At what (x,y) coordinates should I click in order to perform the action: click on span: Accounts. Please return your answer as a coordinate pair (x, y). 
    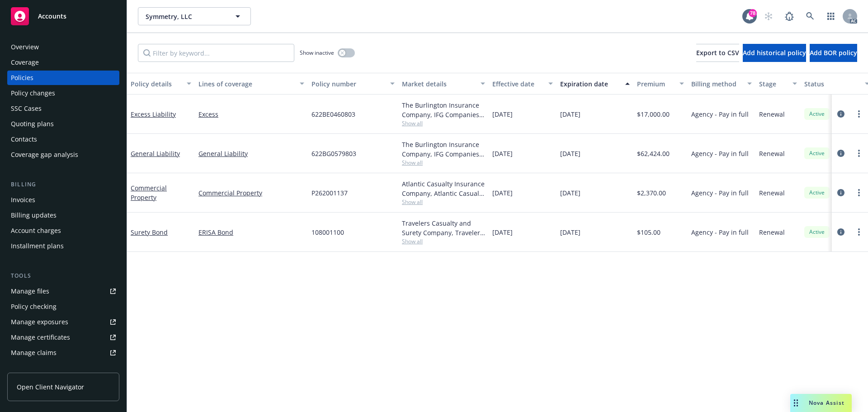
    Looking at the image, I should click on (52, 17).